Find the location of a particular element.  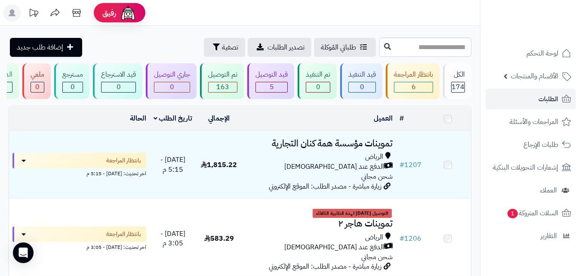

a: لوحة التحكم is located at coordinates (531, 53).